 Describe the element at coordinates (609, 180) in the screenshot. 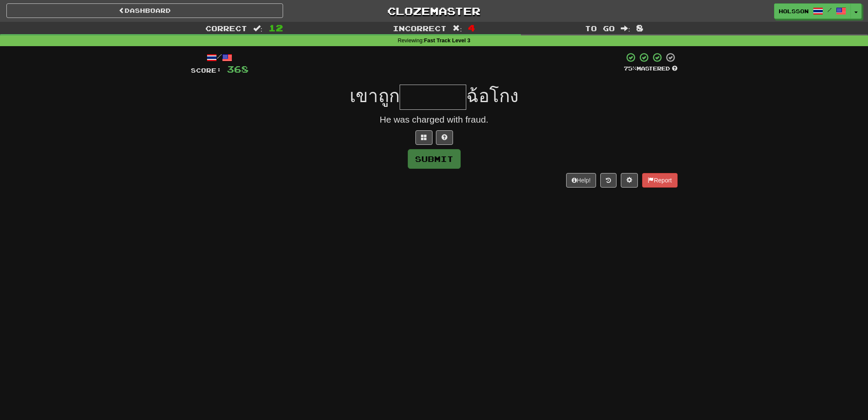

I see `button: Round history (alt+y)` at that location.